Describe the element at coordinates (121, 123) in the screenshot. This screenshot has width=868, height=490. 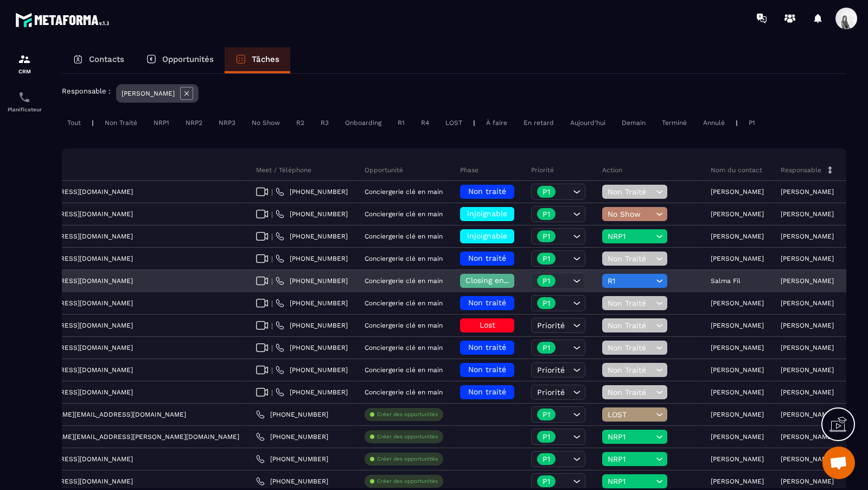
I see `div: Non Traité` at that location.